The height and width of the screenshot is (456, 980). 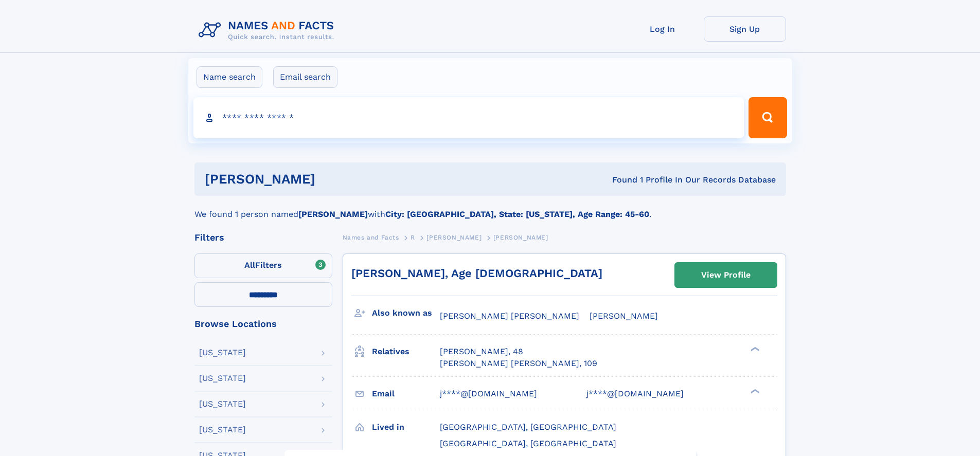 I want to click on div: Browse Locations, so click(x=263, y=324).